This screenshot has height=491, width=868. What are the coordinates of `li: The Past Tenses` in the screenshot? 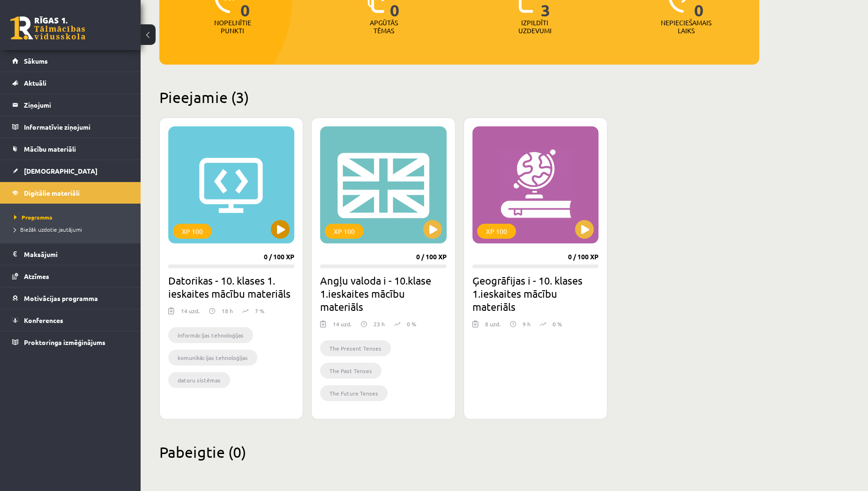 It's located at (351, 371).